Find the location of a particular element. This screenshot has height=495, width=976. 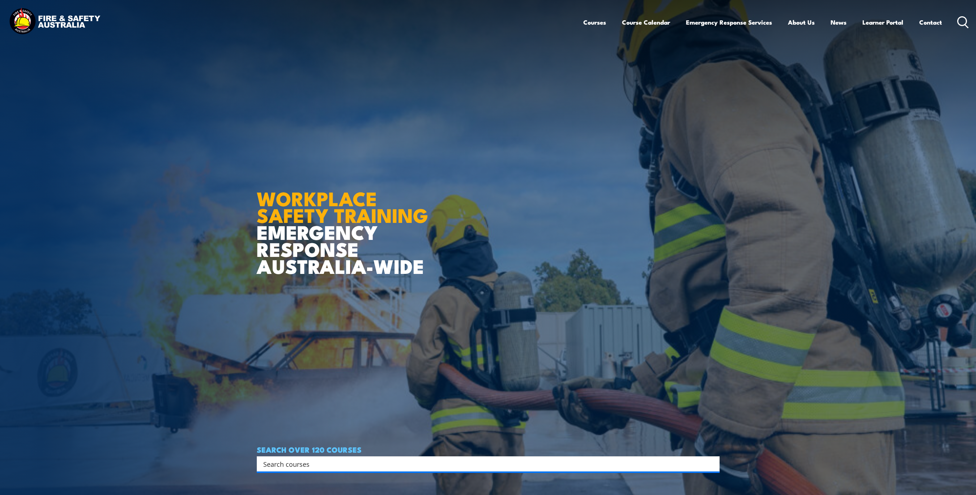

a: News is located at coordinates (839, 22).